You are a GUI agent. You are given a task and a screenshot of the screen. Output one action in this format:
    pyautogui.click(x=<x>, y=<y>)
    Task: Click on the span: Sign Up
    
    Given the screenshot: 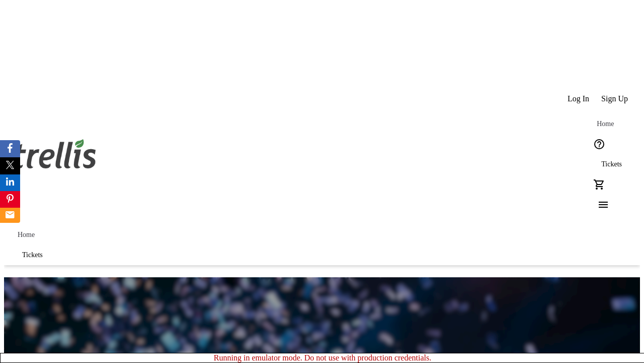 What is the action you would take?
    pyautogui.click(x=614, y=99)
    